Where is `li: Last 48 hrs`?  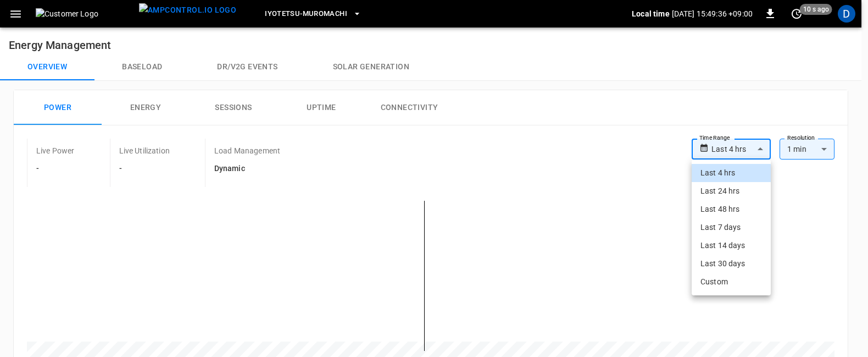 li: Last 48 hrs is located at coordinates (731, 209).